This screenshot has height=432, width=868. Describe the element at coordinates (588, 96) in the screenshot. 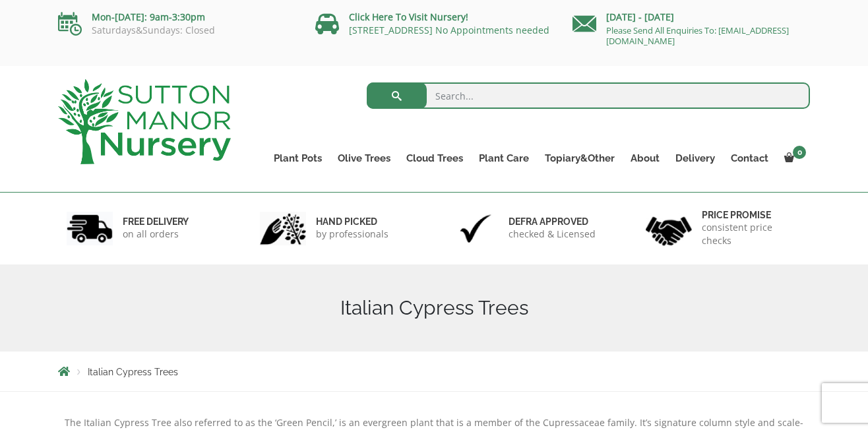

I see `input: Search...` at that location.